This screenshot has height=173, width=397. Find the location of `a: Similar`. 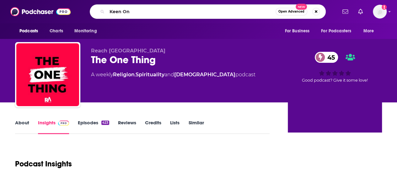

a: Similar is located at coordinates (196, 127).